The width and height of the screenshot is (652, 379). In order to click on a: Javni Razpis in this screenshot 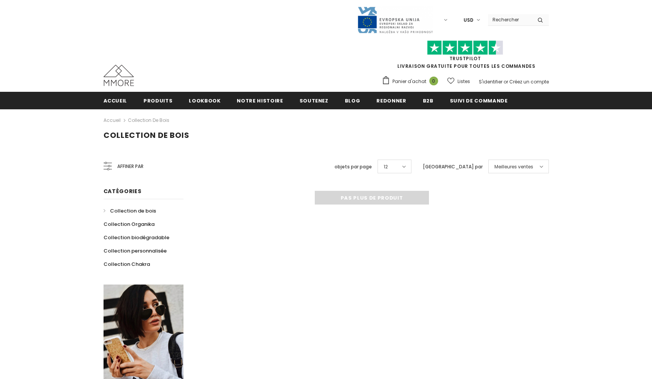, I will do `click(395, 19)`.